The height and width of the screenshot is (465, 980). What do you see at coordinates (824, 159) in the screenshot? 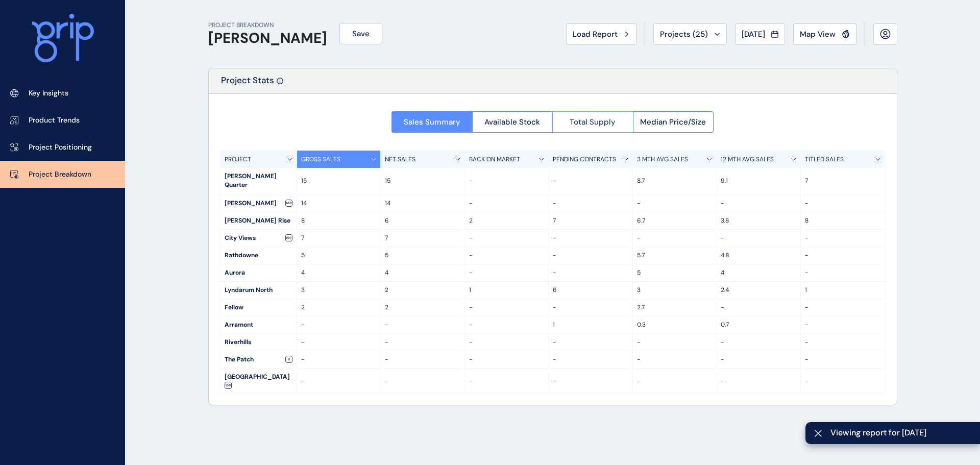
I see `p: TITLED SALES` at bounding box center [824, 159].